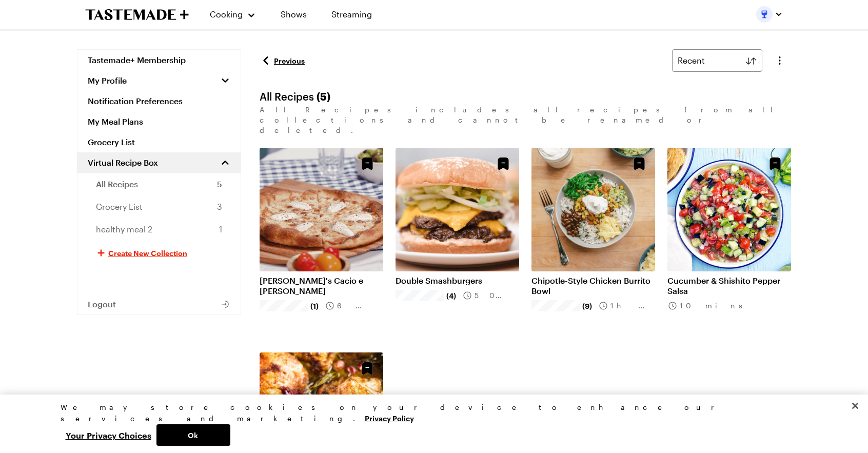  I want to click on a: Cucumber & Shishito Pepper Salsa, so click(729, 286).